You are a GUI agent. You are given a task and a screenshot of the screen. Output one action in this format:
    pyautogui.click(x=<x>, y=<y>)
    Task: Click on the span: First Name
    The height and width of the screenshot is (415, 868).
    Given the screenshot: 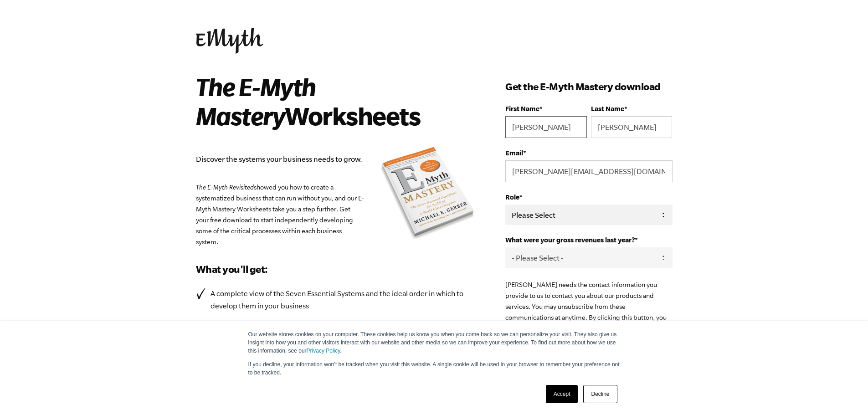 What is the action you would take?
    pyautogui.click(x=522, y=108)
    